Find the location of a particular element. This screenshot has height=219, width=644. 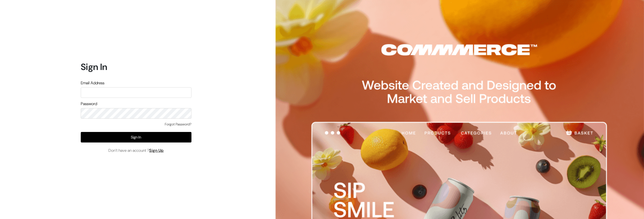

span: Don’t have an account ? is located at coordinates (136, 151).